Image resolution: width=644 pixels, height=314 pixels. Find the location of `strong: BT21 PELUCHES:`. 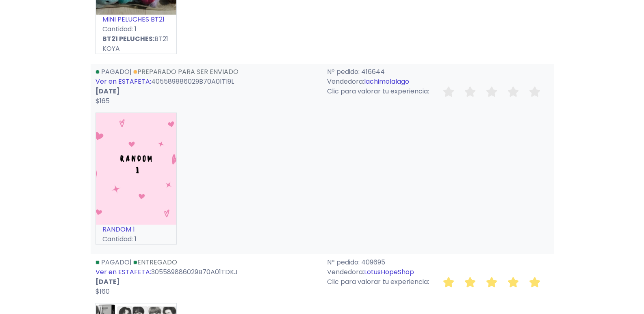

strong: BT21 PELUCHES: is located at coordinates (128, 39).